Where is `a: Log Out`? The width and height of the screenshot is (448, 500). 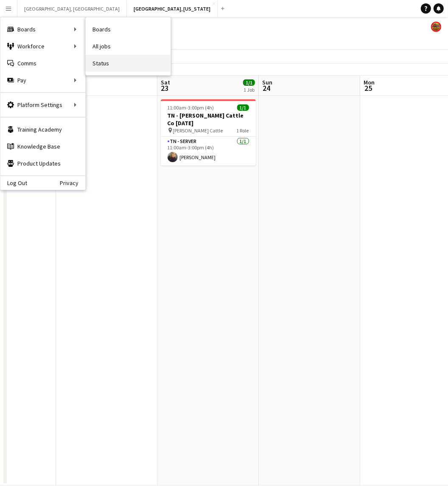
a: Log Out is located at coordinates (14, 183).